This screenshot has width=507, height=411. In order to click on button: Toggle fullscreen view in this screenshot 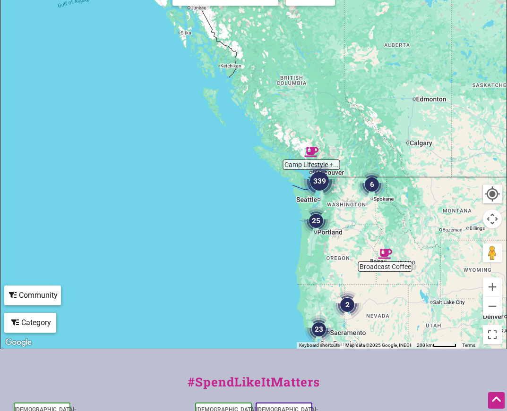, I will do `click(492, 334)`.